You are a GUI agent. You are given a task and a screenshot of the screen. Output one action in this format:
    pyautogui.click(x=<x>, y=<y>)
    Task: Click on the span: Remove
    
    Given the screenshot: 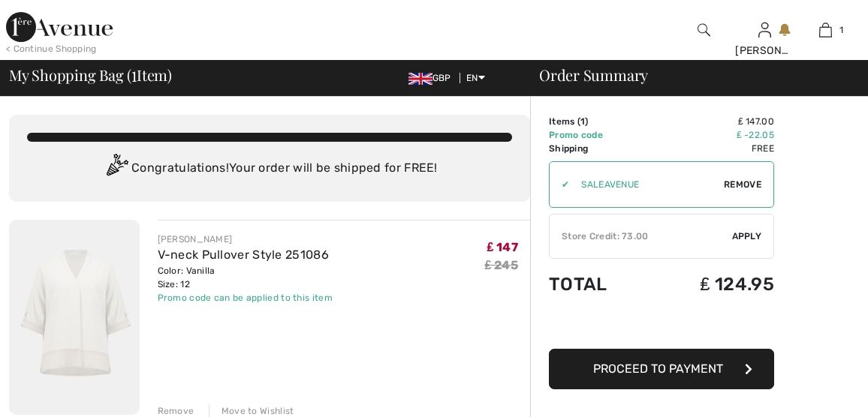 What is the action you would take?
    pyautogui.click(x=742, y=184)
    